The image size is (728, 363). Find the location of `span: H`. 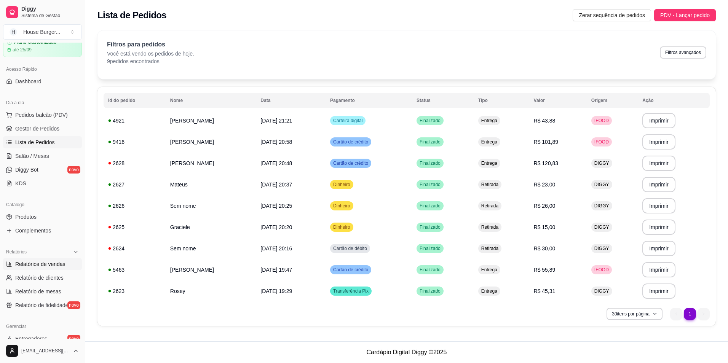

span: H is located at coordinates (13, 32).